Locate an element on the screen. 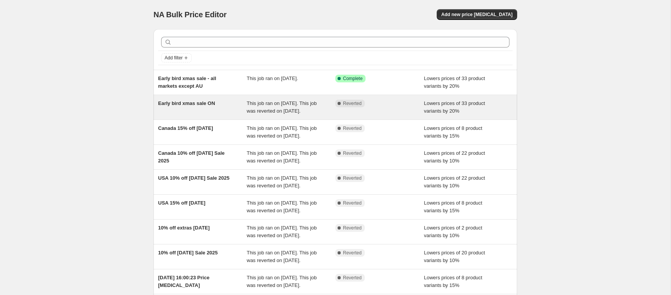 Image resolution: width=671 pixels, height=295 pixels. button: Add filter is located at coordinates (176, 58).